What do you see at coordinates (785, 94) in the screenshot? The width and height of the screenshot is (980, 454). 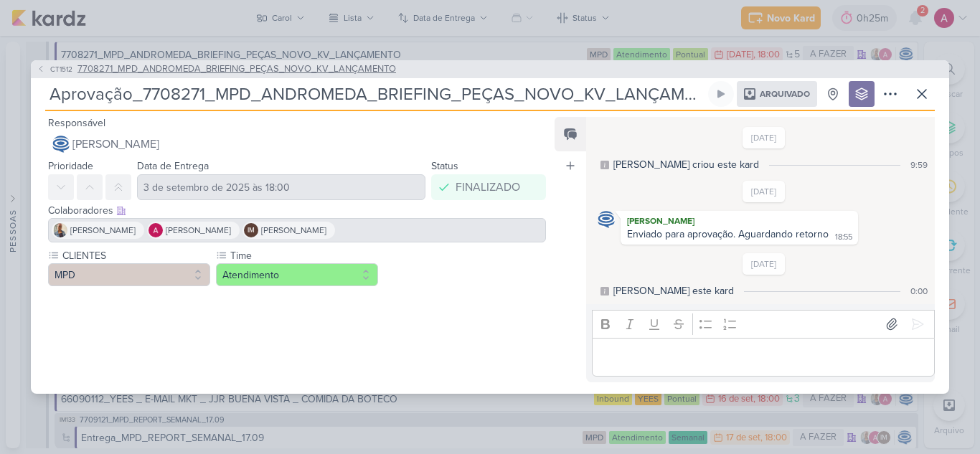 I see `span: Arquivado` at bounding box center [785, 94].